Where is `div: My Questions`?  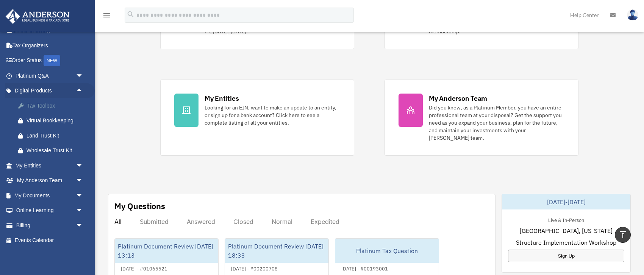 div: My Questions is located at coordinates (140, 206).